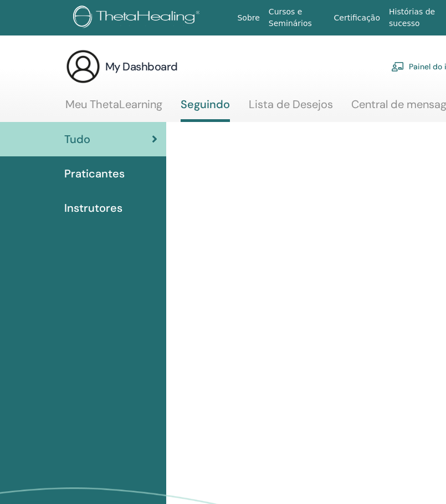  I want to click on a: Certificação, so click(357, 17).